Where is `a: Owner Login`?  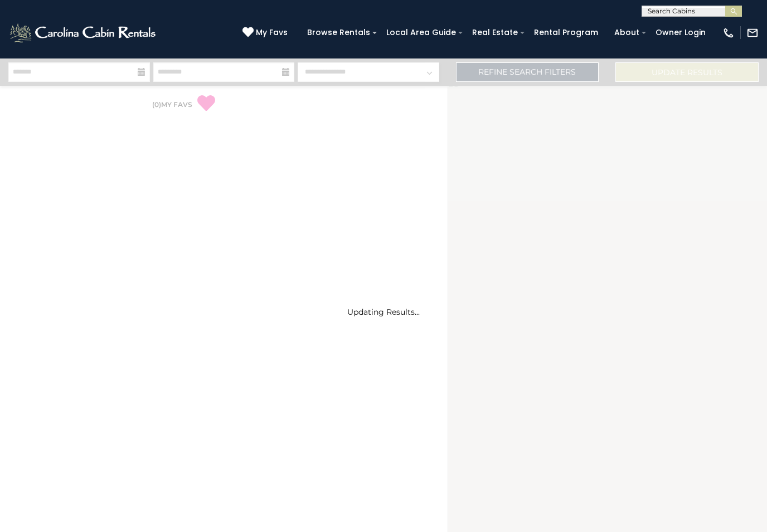
a: Owner Login is located at coordinates (680, 32).